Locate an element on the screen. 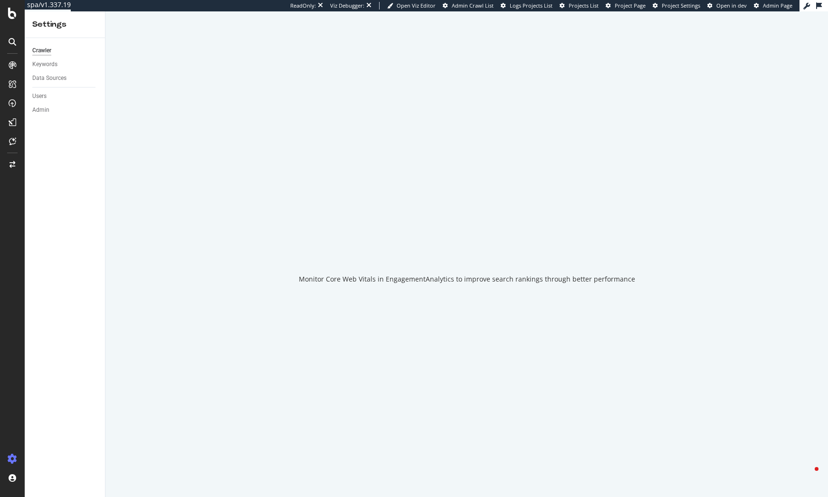 The image size is (828, 497). a: Data Sources is located at coordinates (65, 78).